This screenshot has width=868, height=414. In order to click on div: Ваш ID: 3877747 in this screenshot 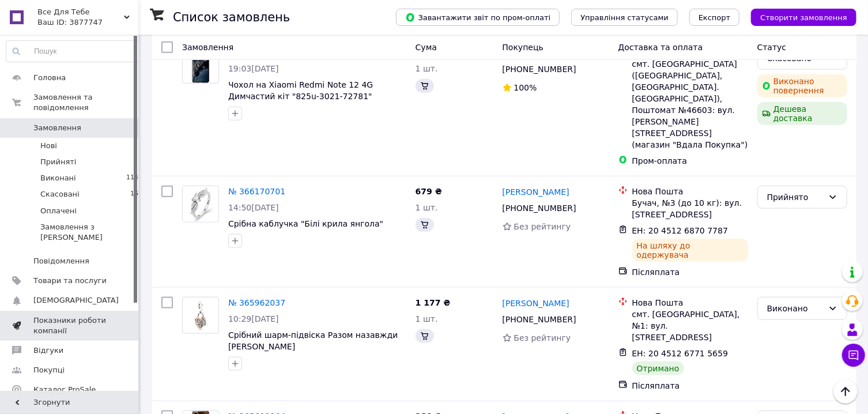, I will do `click(87, 23)`.